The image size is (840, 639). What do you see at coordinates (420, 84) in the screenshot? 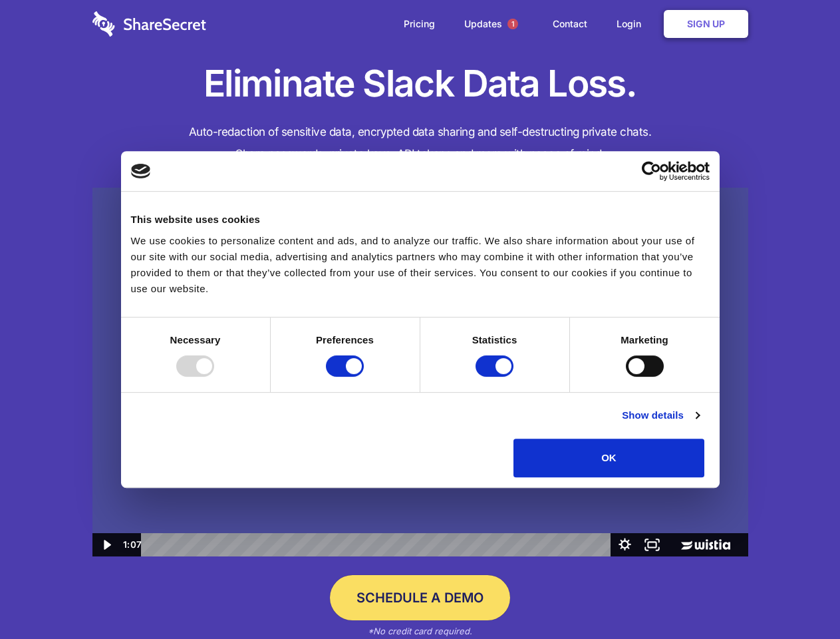
I see `h1: Eliminate Slack Data Loss.` at bounding box center [420, 84].